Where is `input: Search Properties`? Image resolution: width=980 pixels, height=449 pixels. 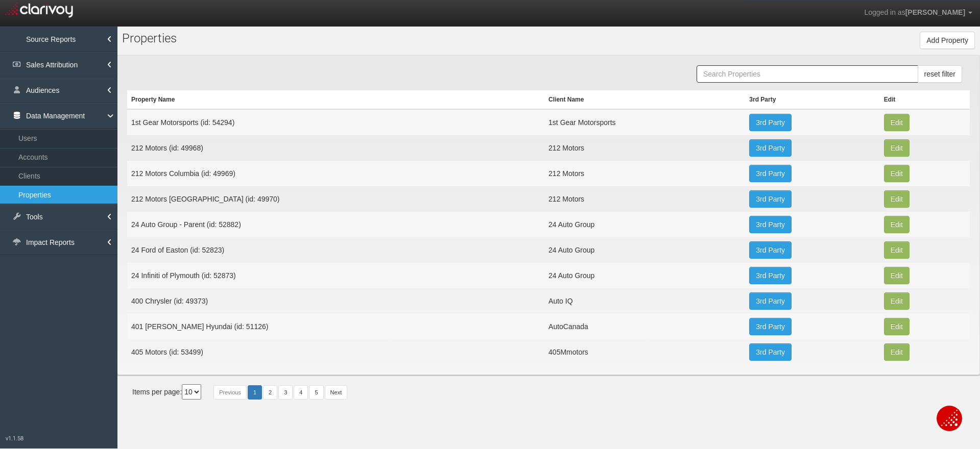 input: Search Properties is located at coordinates (808, 74).